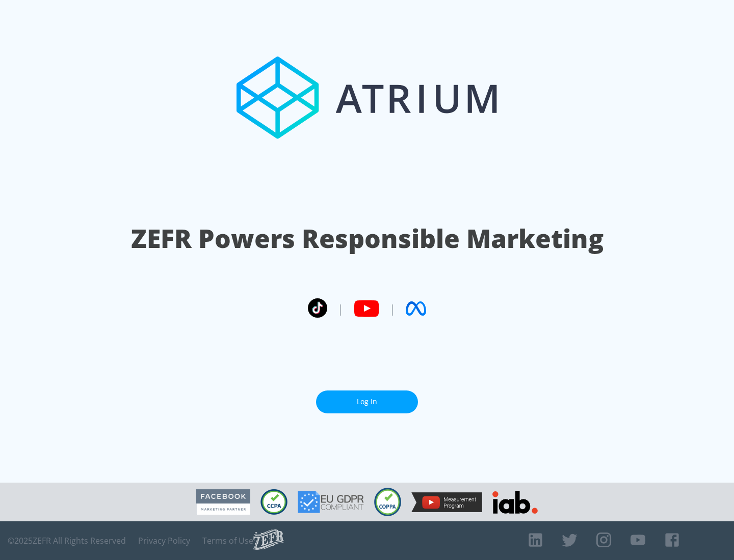 Image resolution: width=734 pixels, height=560 pixels. I want to click on span: © 2025 ZEFR All Rights Reserved, so click(67, 541).